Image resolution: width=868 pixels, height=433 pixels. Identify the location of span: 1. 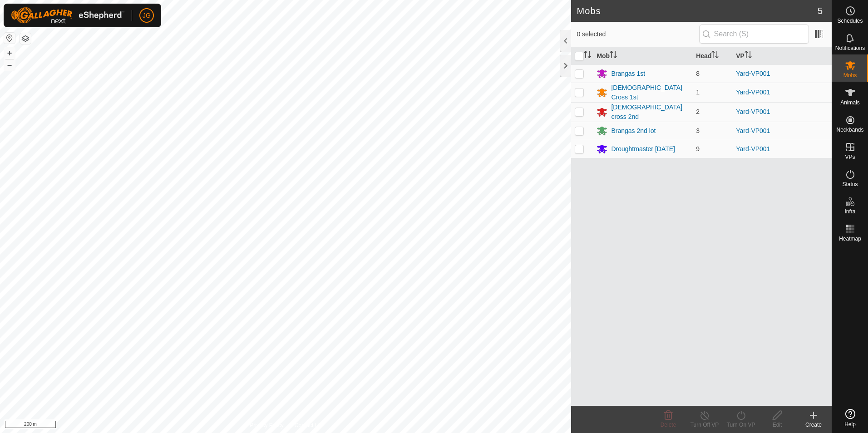
(697, 92).